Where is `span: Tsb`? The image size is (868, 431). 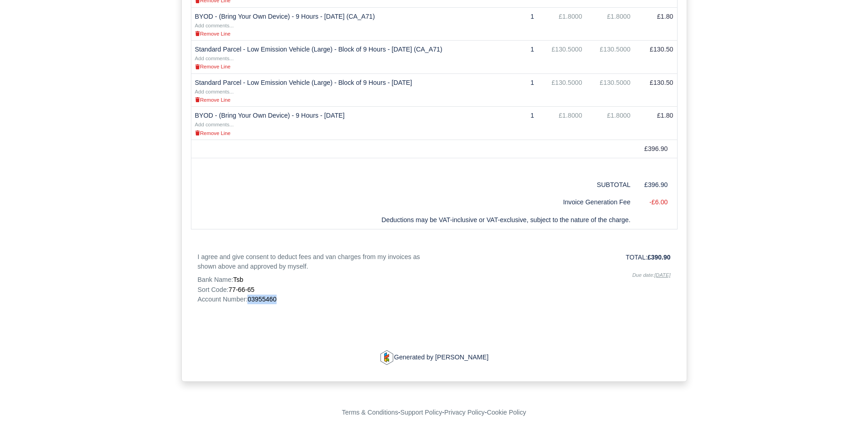 span: Tsb is located at coordinates (238, 279).